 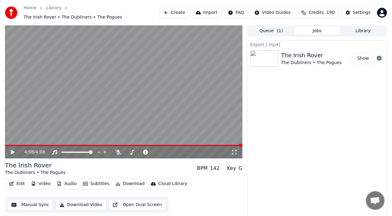 I want to click on button: Video Guides, so click(x=272, y=13).